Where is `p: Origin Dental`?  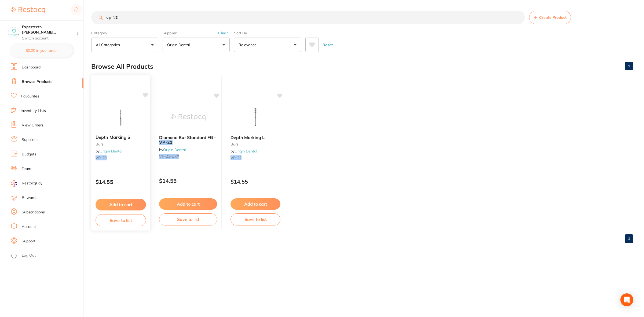 p: Origin Dental is located at coordinates (180, 45).